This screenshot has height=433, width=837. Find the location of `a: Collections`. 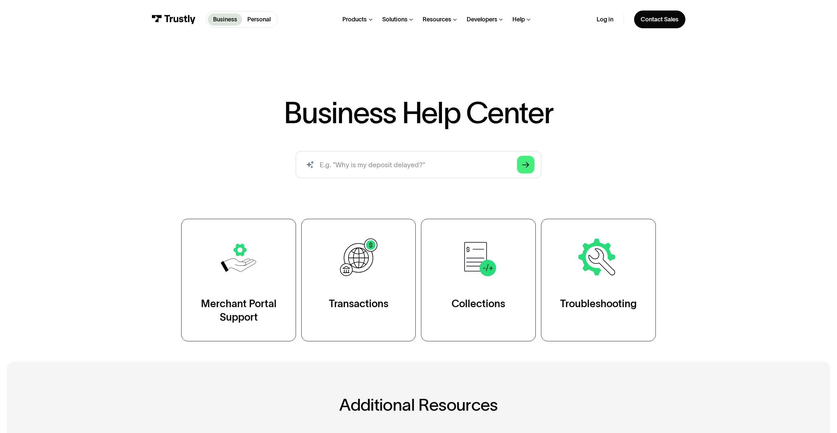

a: Collections is located at coordinates (478, 280).